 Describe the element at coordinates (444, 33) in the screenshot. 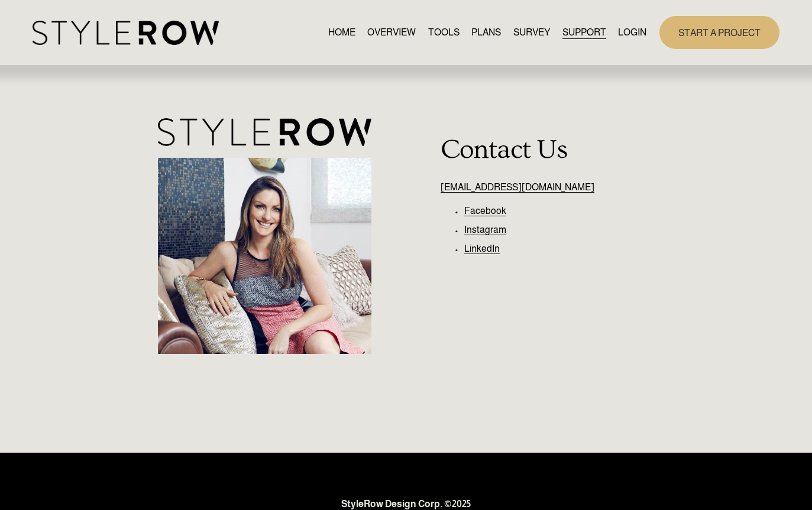

I see `a: TOOLS` at that location.